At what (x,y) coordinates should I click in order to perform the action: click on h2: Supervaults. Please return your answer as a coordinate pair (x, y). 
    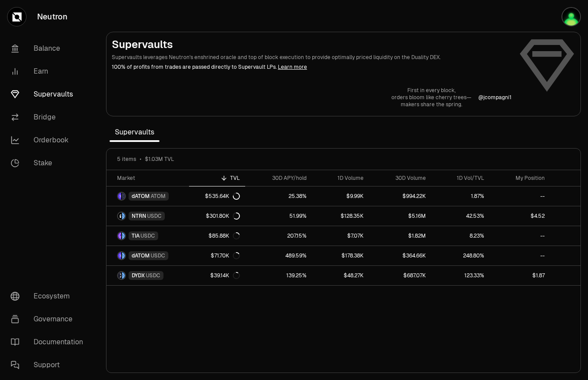
    Looking at the image, I should click on (311, 45).